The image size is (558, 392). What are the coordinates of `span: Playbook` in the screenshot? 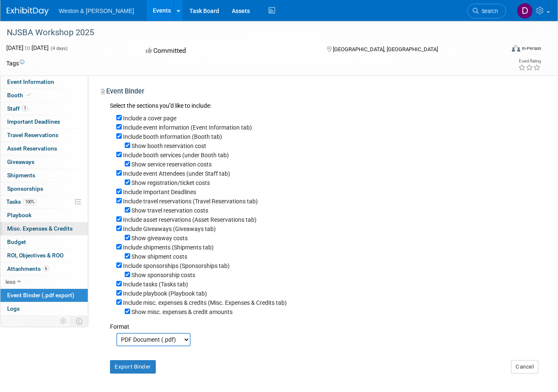 It's located at (19, 215).